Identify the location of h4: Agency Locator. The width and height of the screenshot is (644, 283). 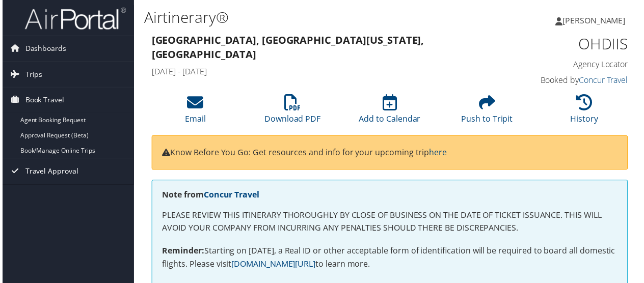
(575, 65).